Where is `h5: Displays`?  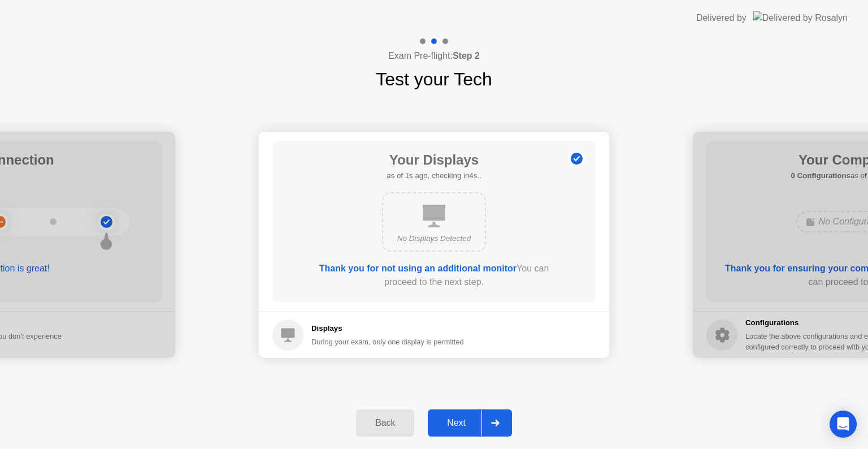 h5: Displays is located at coordinates (388, 328).